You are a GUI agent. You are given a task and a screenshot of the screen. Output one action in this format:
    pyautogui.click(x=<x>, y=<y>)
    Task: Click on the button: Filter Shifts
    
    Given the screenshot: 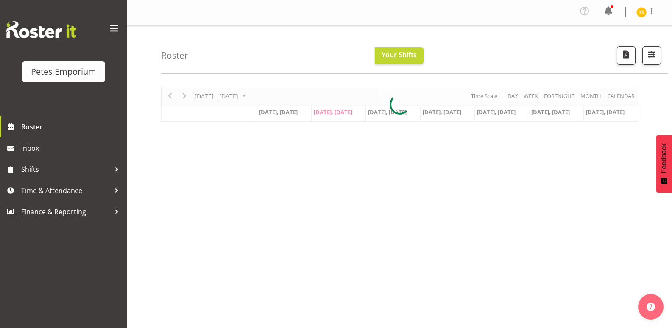 What is the action you would take?
    pyautogui.click(x=652, y=56)
    